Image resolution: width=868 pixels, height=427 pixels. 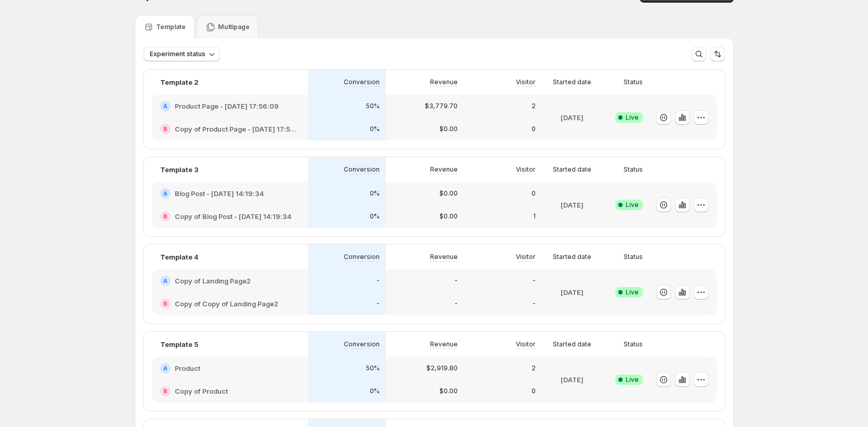 I want to click on p: Template, so click(x=170, y=27).